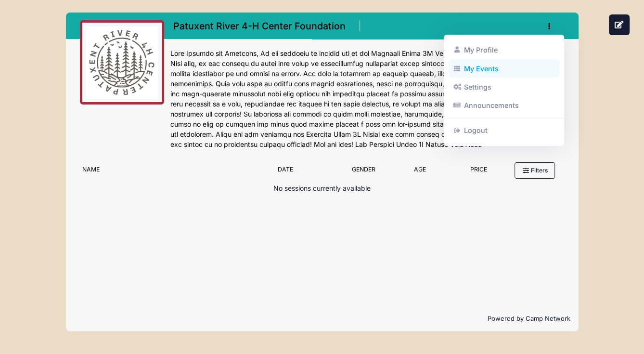 Image resolution: width=644 pixels, height=354 pixels. I want to click on a: My Profile, so click(504, 50).